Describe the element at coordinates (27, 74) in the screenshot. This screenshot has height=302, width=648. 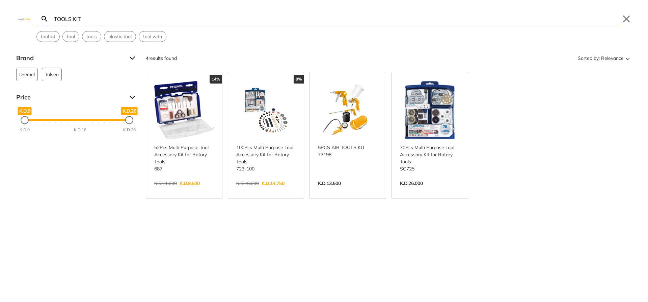
I see `span: Dremel` at that location.